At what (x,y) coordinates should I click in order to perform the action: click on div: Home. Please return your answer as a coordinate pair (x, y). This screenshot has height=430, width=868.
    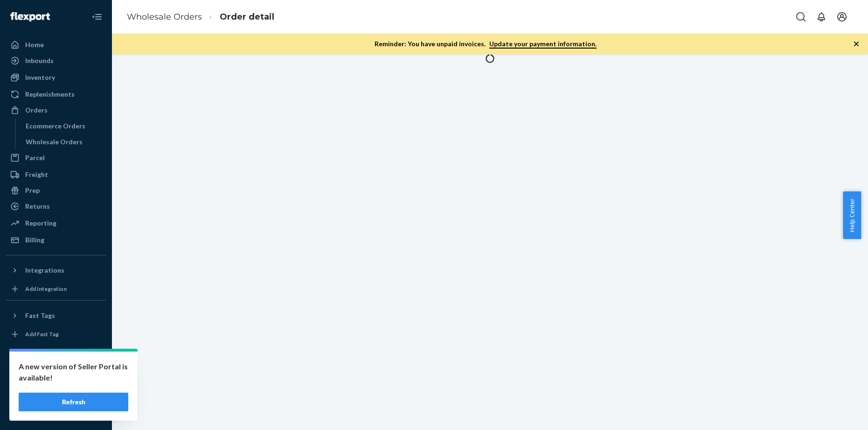
    Looking at the image, I should click on (34, 45).